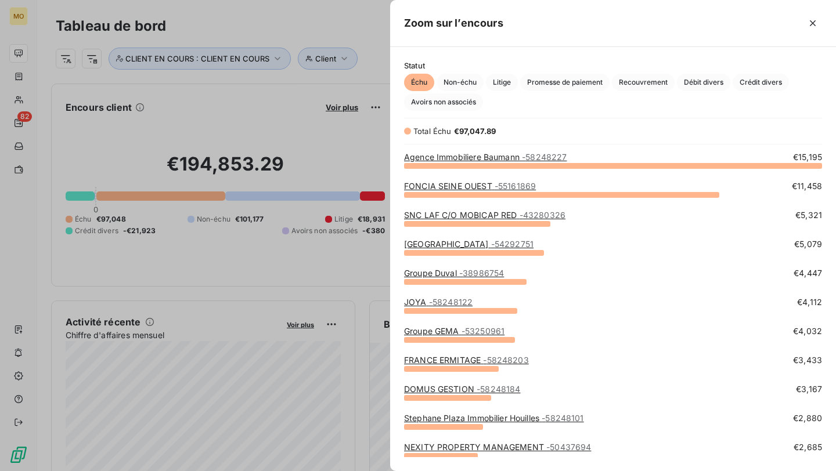 This screenshot has height=471, width=836. What do you see at coordinates (481, 273) in the screenshot?
I see `span: - 38986754` at bounding box center [481, 273].